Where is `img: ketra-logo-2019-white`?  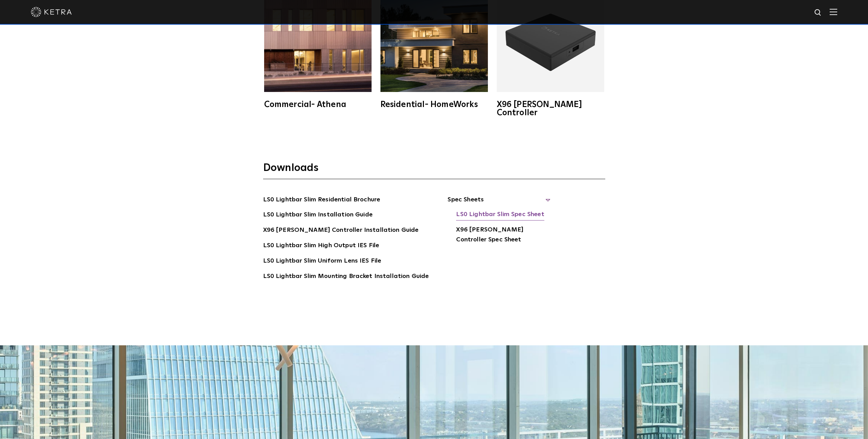 img: ketra-logo-2019-white is located at coordinates (51, 12).